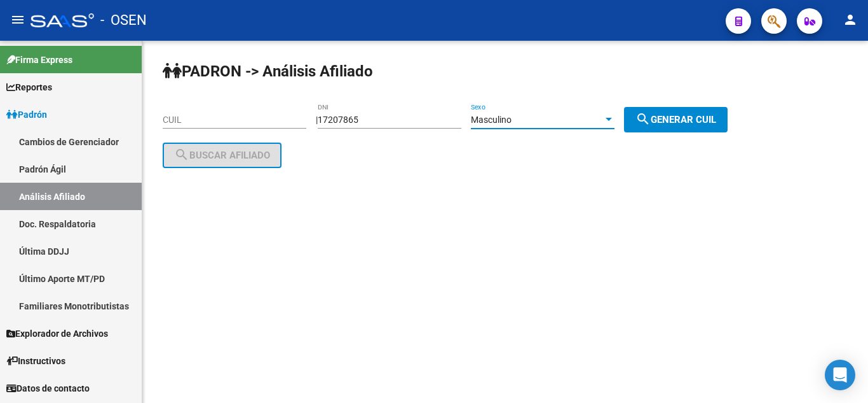 The height and width of the screenshot is (403, 868). Describe the element at coordinates (39, 60) in the screenshot. I see `span: Firma Express` at that location.